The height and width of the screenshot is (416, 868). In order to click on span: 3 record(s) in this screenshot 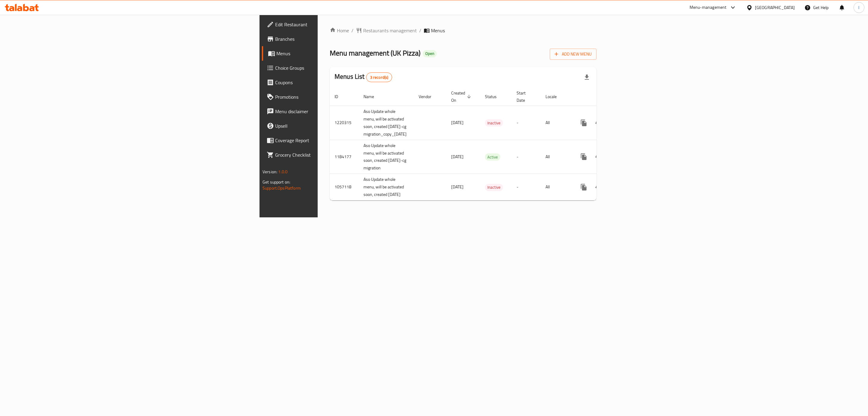, I will do `click(379, 77)`.